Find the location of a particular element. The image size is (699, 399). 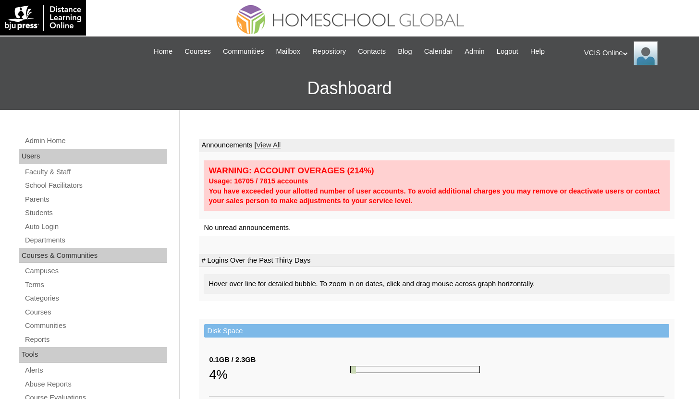

span: Contacts is located at coordinates (372, 51).